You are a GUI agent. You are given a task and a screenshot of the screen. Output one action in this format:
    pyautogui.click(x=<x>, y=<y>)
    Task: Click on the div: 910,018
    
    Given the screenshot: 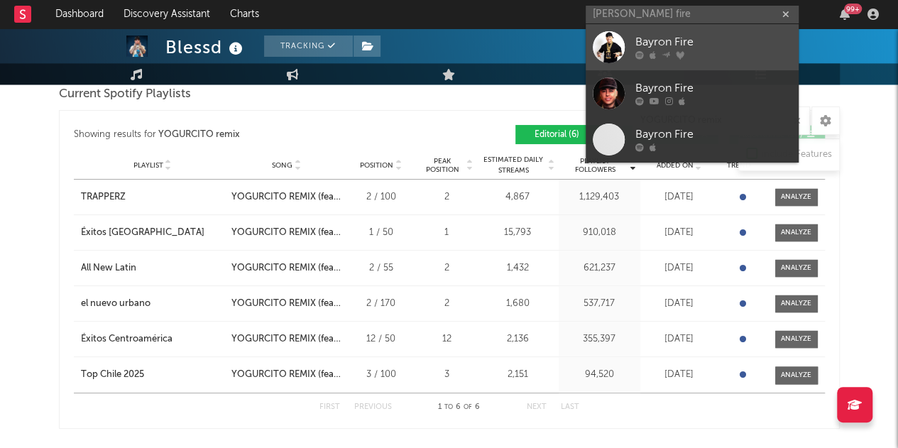 What is the action you would take?
    pyautogui.click(x=599, y=233)
    